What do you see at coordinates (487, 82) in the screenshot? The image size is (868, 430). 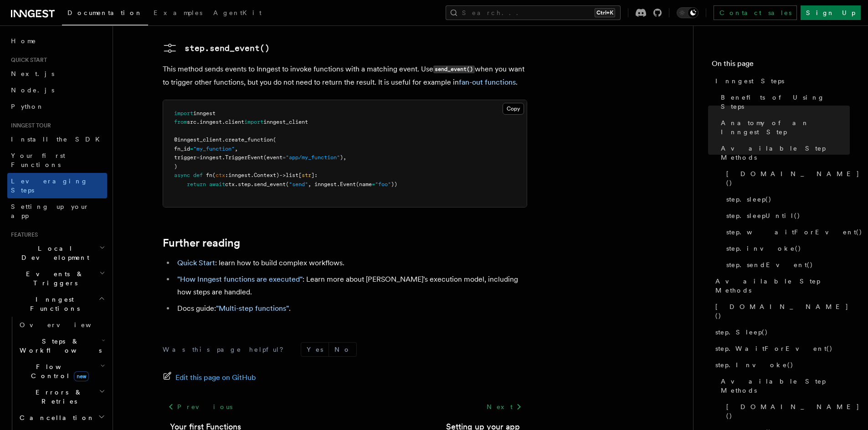 I see `a: fan-out functions` at bounding box center [487, 82].